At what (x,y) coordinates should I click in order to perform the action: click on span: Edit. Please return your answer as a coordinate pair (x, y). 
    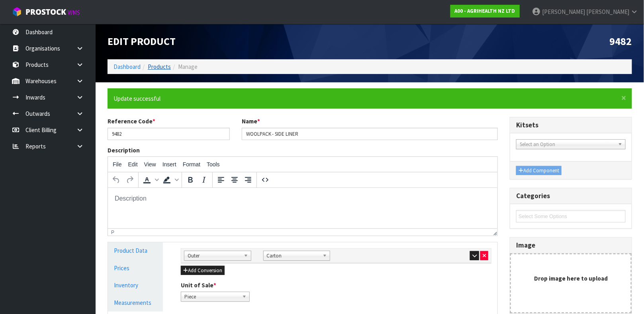
    Looking at the image, I should click on (133, 164).